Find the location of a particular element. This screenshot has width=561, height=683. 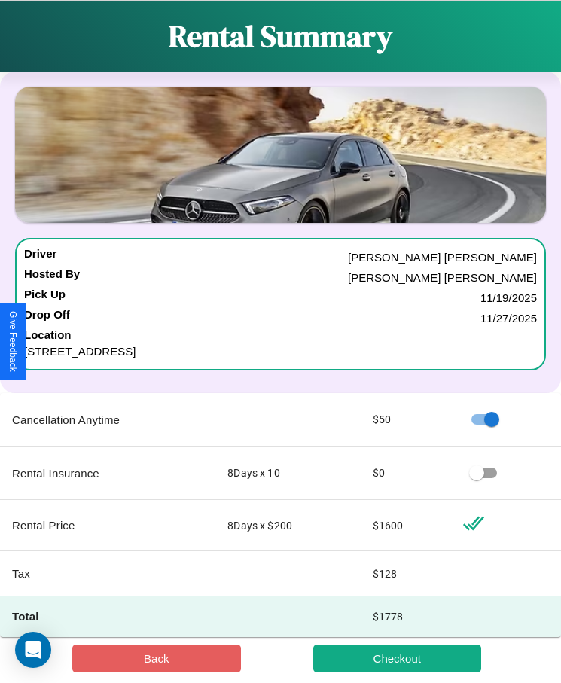

h4: Pick Up is located at coordinates (44, 298).